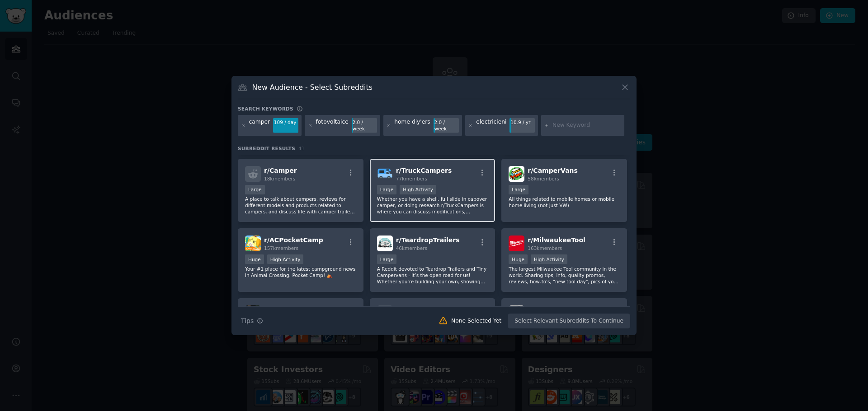  I want to click on h3: Search keywords, so click(265, 109).